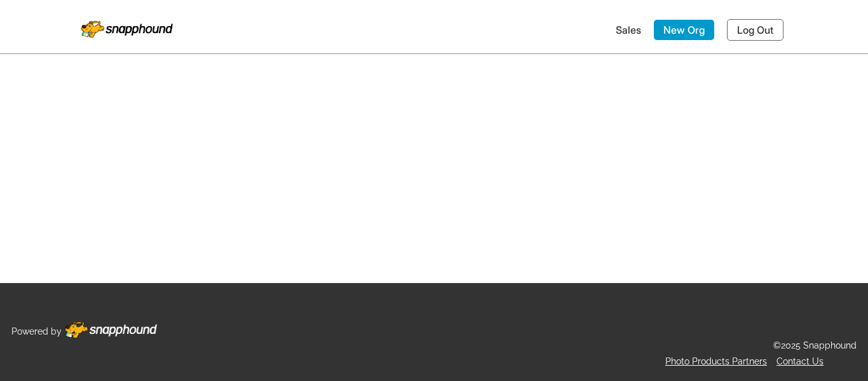 This screenshot has width=868, height=381. What do you see at coordinates (716, 361) in the screenshot?
I see `a: Photo Products Partners` at bounding box center [716, 361].